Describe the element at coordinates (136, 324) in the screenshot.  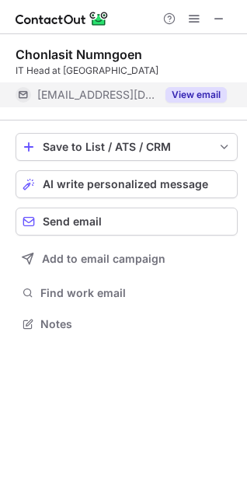
I see `span: Notes` at that location.